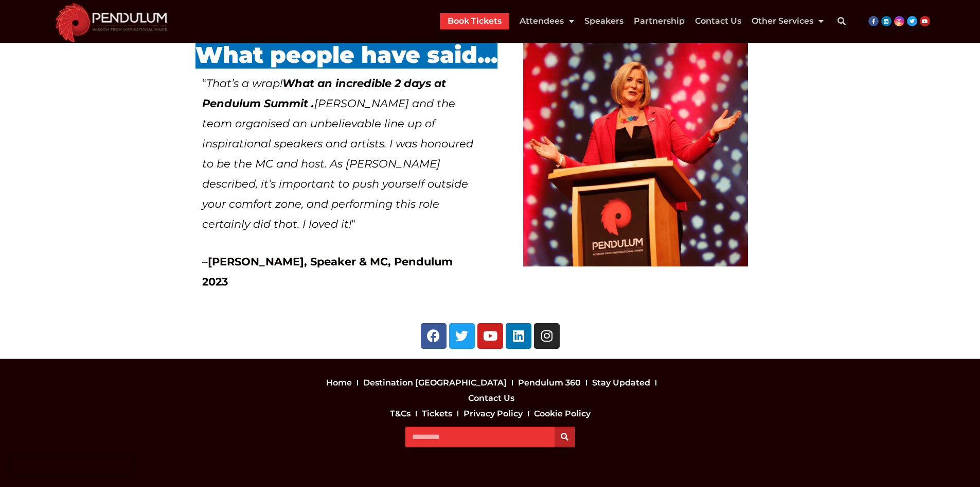 The width and height of the screenshot is (980, 487). I want to click on a: Cookie Policy, so click(562, 414).